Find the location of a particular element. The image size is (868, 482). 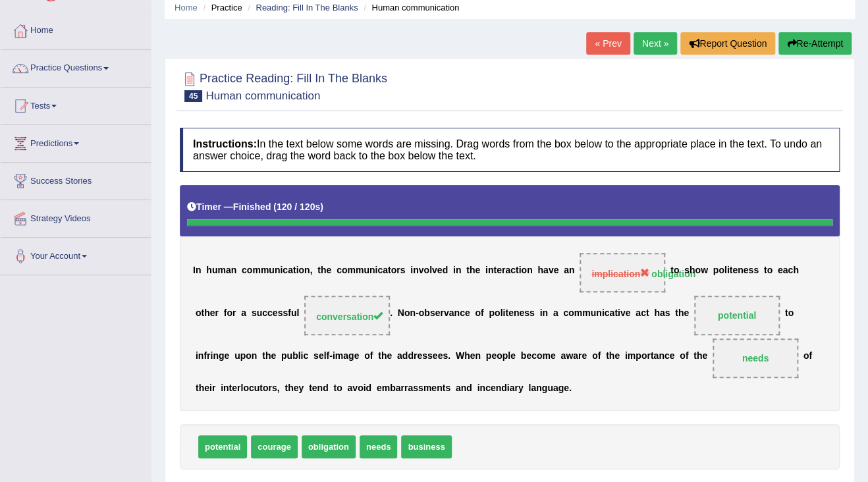

b: d is located at coordinates (410, 355).